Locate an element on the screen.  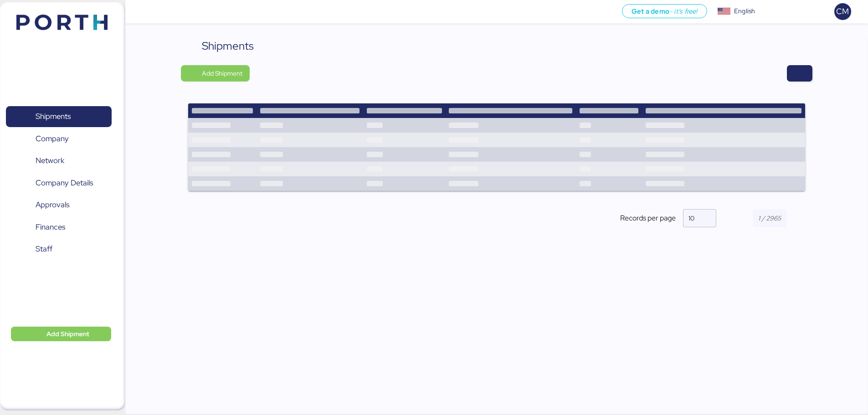
span: Shipments is located at coordinates (53, 116).